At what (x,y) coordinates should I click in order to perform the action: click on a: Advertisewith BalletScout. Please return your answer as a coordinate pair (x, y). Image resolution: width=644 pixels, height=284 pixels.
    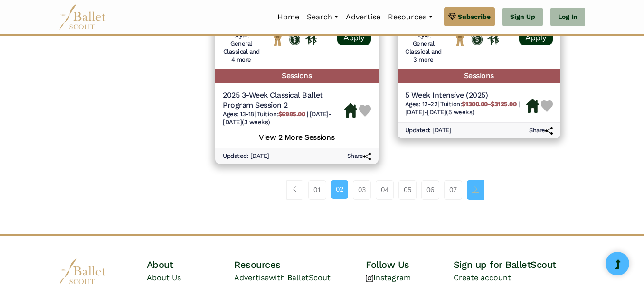
    Looking at the image, I should click on (282, 278).